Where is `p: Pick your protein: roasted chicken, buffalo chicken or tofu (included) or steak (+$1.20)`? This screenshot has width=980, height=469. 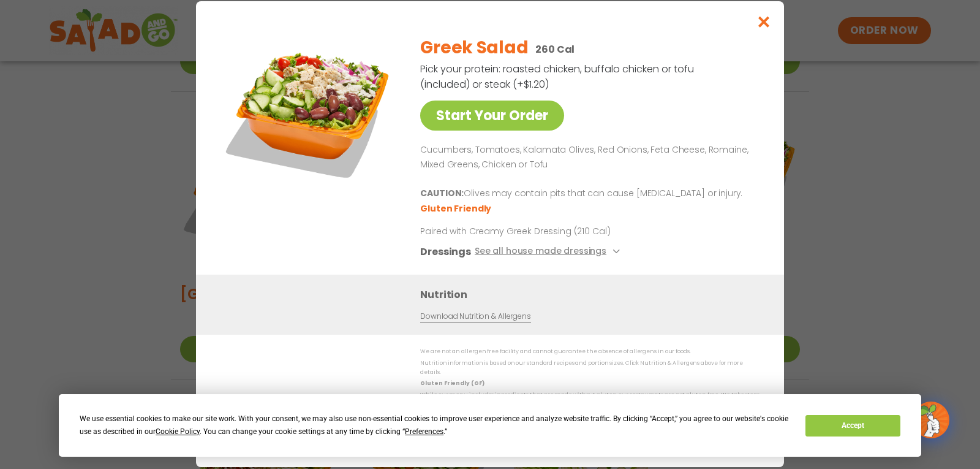
p: Pick your protein: roasted chicken, buffalo chicken or tofu (included) or steak (+$1.20) is located at coordinates (558, 77).